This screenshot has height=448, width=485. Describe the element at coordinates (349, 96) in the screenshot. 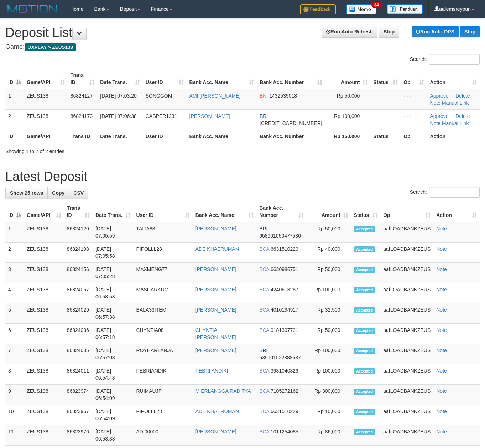

I see `span: Rp 50,000` at that location.